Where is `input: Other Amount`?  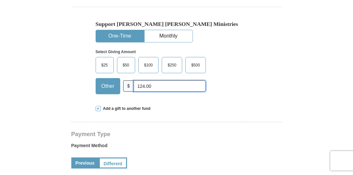 input: Other Amount is located at coordinates (170, 86).